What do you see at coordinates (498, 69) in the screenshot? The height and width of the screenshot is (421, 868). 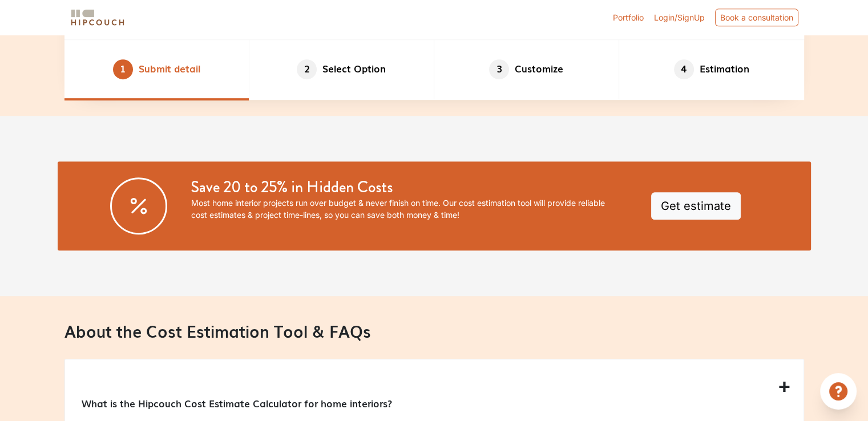 I see `span: 3` at bounding box center [498, 69].